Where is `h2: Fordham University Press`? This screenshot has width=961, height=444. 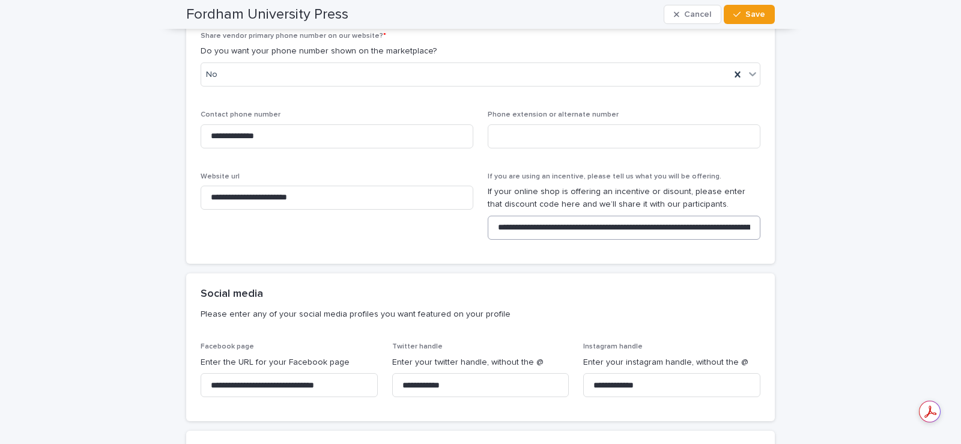 h2: Fordham University Press is located at coordinates (267, 14).